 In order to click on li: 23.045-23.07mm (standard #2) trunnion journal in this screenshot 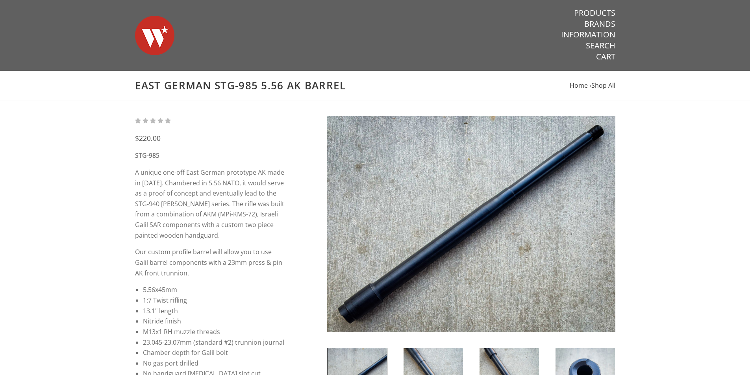, I will do `click(214, 343)`.